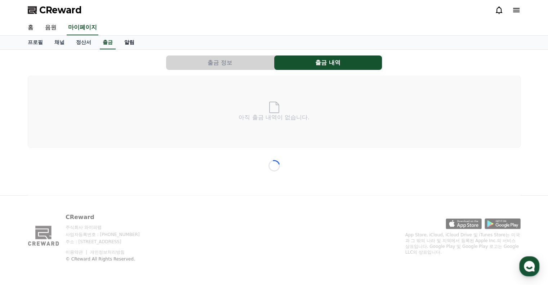 This screenshot has height=285, width=548. I want to click on button: 출금 정보, so click(220, 63).